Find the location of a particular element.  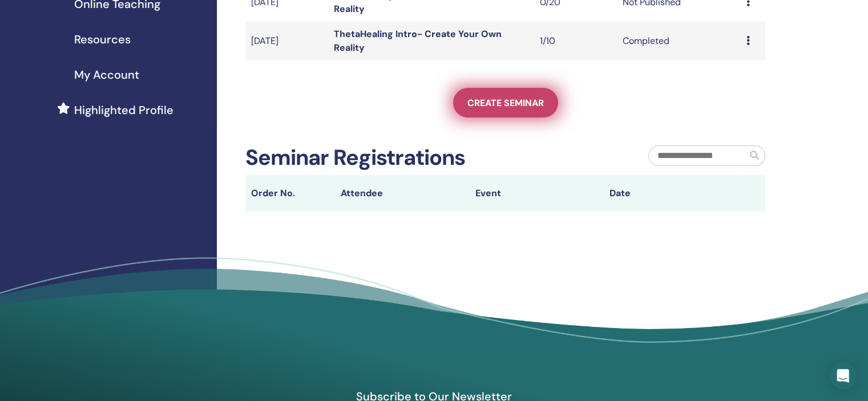

th: Order No. is located at coordinates (290, 193).